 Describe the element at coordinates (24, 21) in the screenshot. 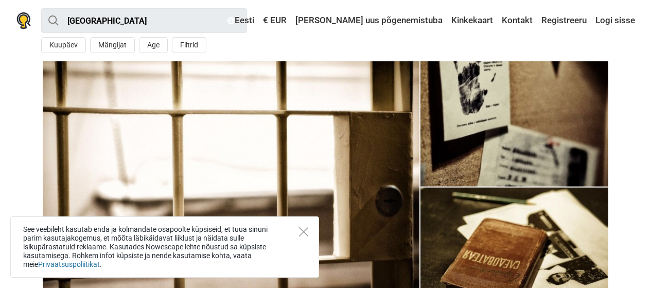

I see `img: Nowescape logo` at that location.